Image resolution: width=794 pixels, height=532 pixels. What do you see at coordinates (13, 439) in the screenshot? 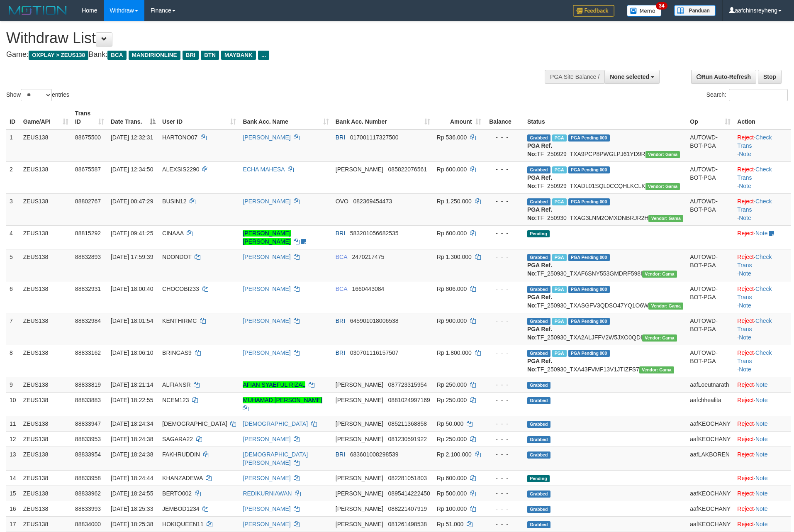
I see `td: 12` at bounding box center [13, 439].